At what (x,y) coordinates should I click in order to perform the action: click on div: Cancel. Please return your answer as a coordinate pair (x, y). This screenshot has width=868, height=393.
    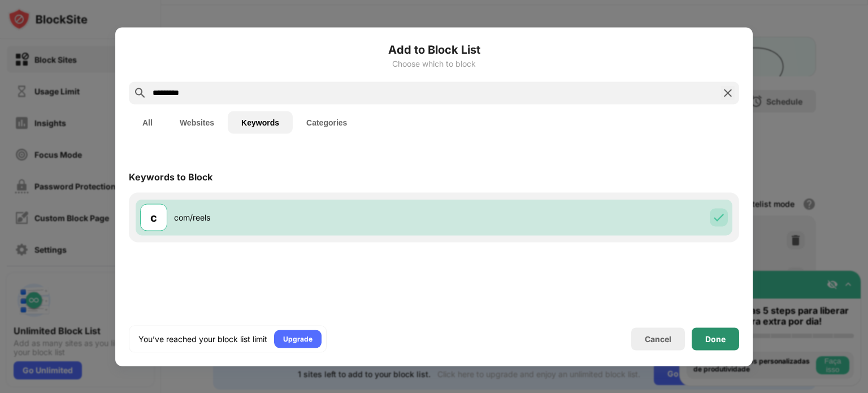
    Looking at the image, I should click on (658, 338).